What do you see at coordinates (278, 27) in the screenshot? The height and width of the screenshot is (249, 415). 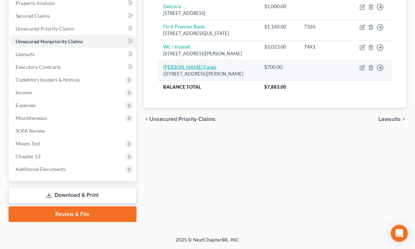 I see `div: $1,160.00` at bounding box center [278, 27].